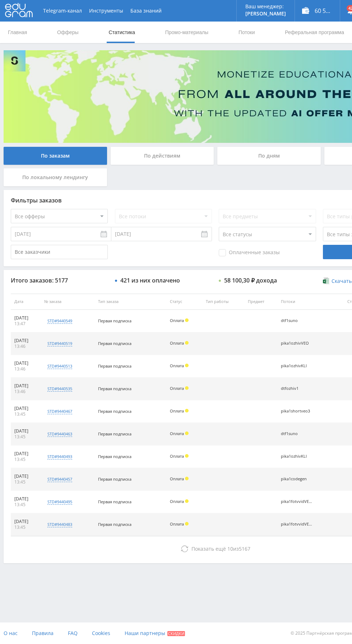 Image resolution: width=352 pixels, height=644 pixels. I want to click on div: 58 100,30 ₽ дохода, so click(250, 281).